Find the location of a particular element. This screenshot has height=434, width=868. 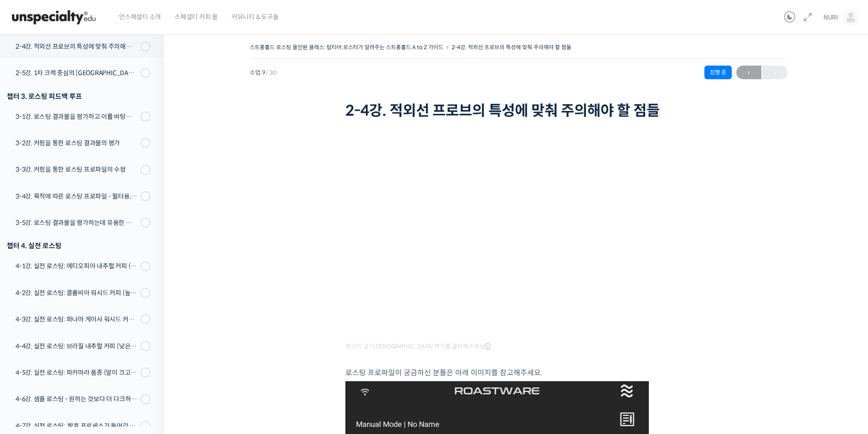

div: 4-5강. 실전 로스팅: 파카마라 품종 (알이 크고 산지에서 건조가 고르게 되기 힘든 경우) is located at coordinates (77, 372).